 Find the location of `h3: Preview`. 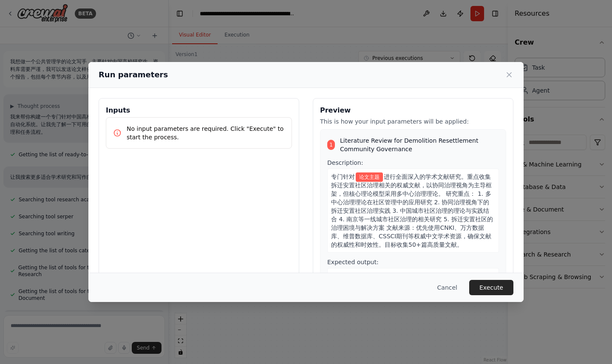

h3: Preview is located at coordinates (413, 111).